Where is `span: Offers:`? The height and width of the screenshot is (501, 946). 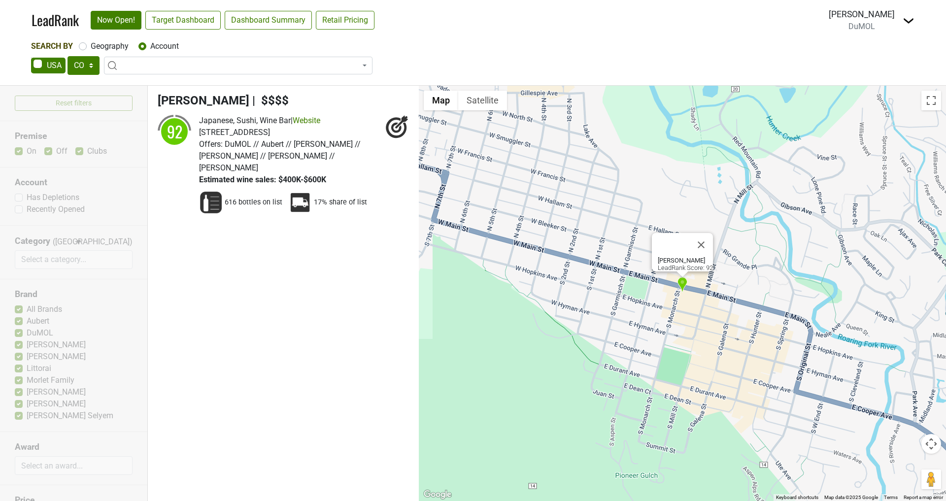 span: Offers: is located at coordinates (211, 144).